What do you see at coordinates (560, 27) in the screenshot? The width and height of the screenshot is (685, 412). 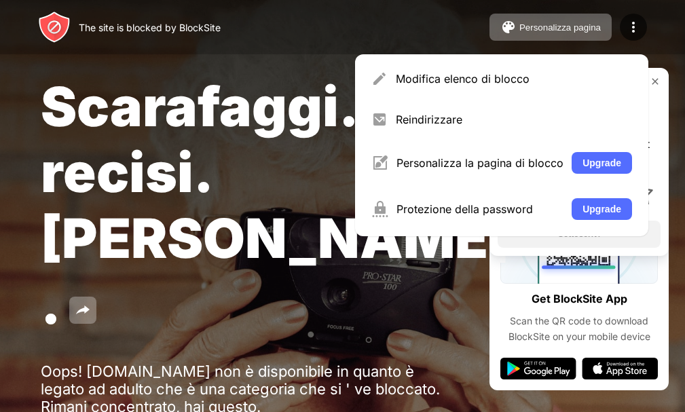 I see `div: Personalizza pagina` at bounding box center [560, 27].